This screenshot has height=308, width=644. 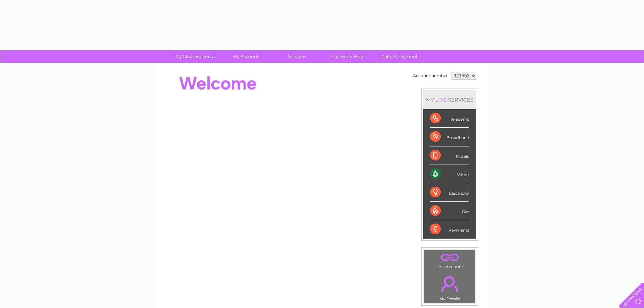 What do you see at coordinates (399, 56) in the screenshot?
I see `a: Make A Payment` at bounding box center [399, 56].